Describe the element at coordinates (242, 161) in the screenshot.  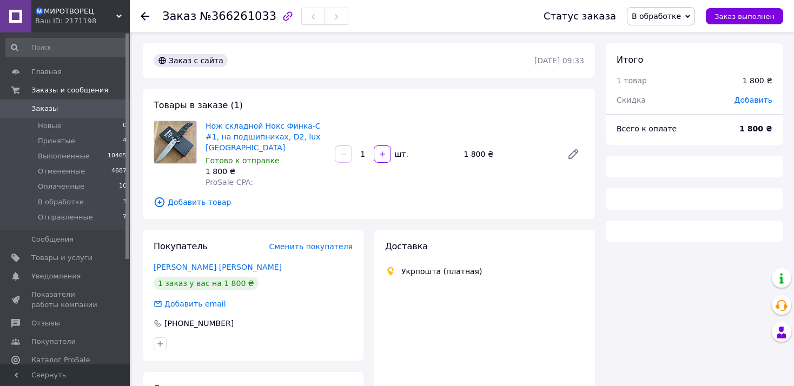
I see `span: Готово к отправке` at that location.